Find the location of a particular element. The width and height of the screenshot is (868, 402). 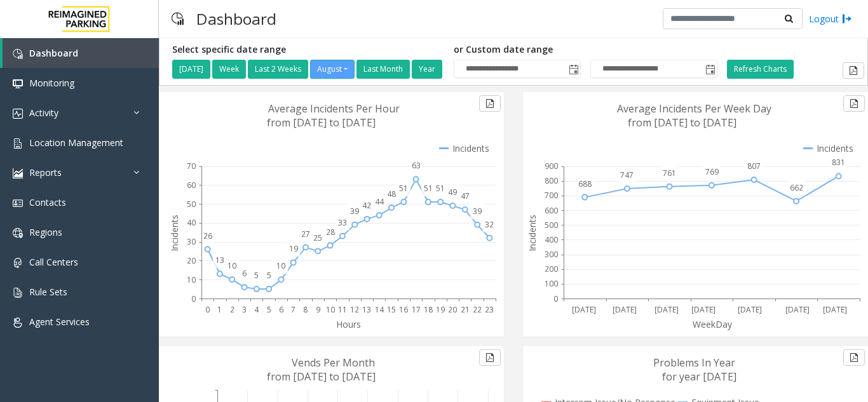

img: pageIcon is located at coordinates (177, 18).